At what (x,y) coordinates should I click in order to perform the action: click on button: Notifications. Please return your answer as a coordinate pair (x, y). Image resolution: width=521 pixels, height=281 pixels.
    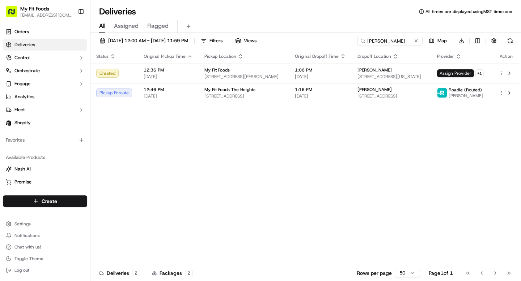
    Looking at the image, I should click on (45, 236).